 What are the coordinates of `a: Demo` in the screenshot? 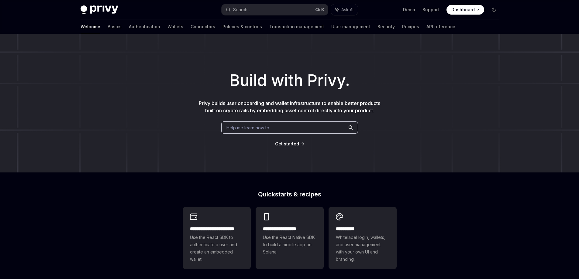 It's located at (409, 10).